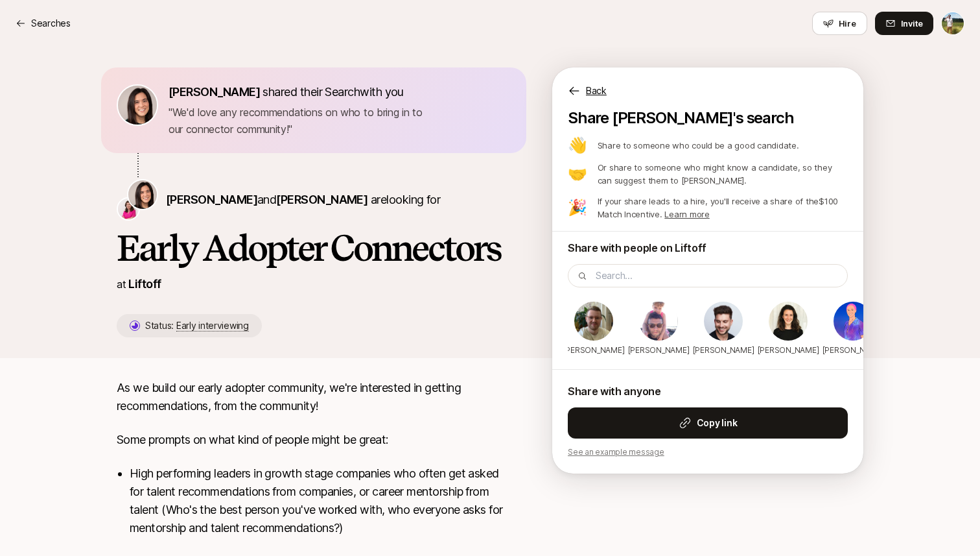 Image resolution: width=980 pixels, height=556 pixels. Describe the element at coordinates (718, 276) in the screenshot. I see `input: Search...` at that location.